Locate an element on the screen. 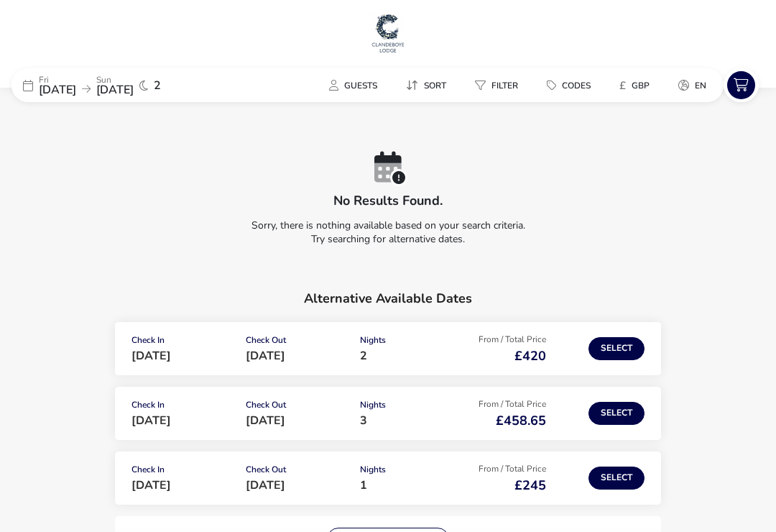 The width and height of the screenshot is (776, 532). p: Sorry, there is nothing available based on your search criteria. Try searching for alternative da... is located at coordinates (388, 229).